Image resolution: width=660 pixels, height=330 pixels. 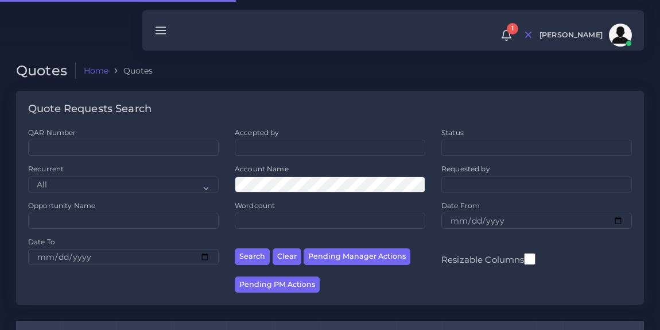 What do you see at coordinates (460, 205) in the screenshot?
I see `label: Date From` at bounding box center [460, 205].